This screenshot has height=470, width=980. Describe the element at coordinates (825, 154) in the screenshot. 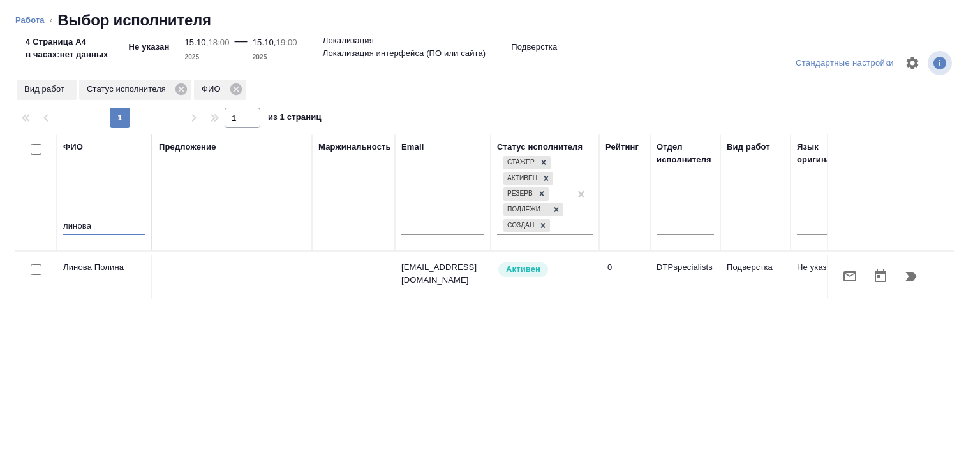

I see `div: Язык оригинала` at that location.